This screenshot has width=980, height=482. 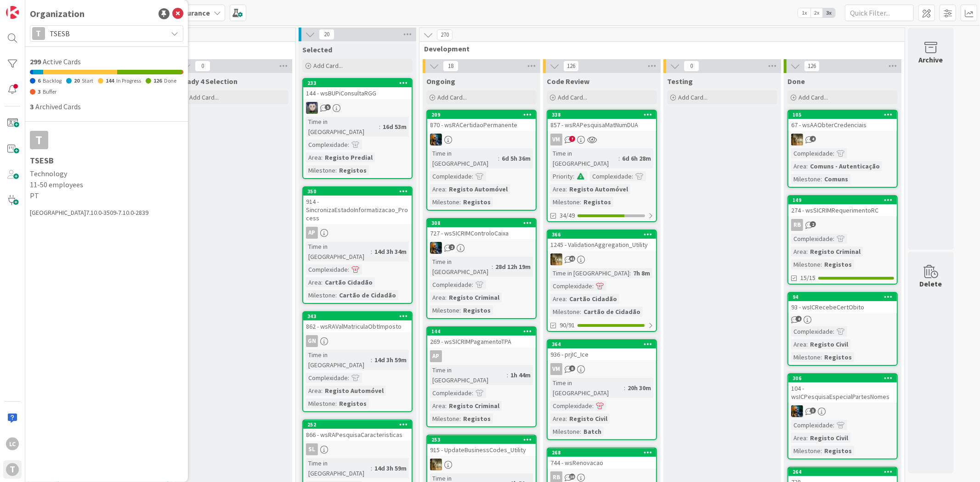 I want to click on div: 268744 - wsRenovacao, so click(x=601, y=459).